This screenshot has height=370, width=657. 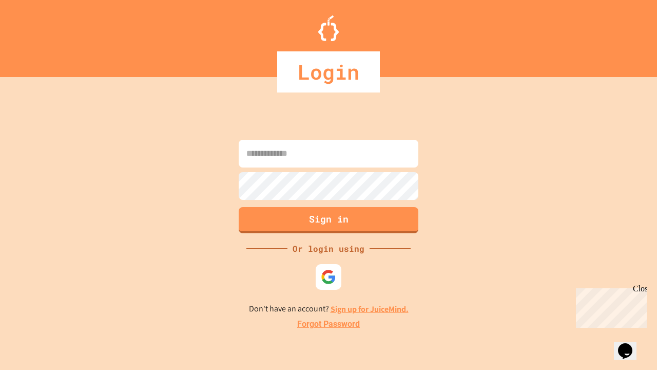 I want to click on img: google-icon.svg, so click(x=329, y=277).